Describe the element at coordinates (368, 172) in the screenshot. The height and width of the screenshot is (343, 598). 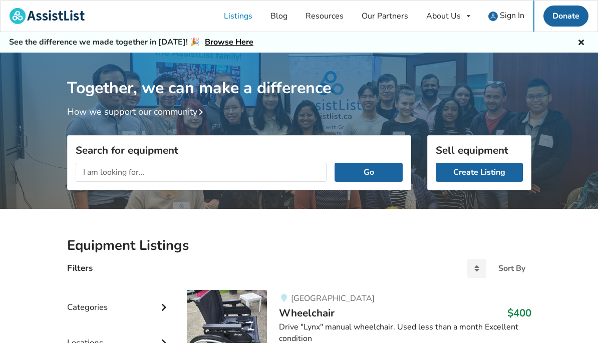
I see `button: Go` at that location.